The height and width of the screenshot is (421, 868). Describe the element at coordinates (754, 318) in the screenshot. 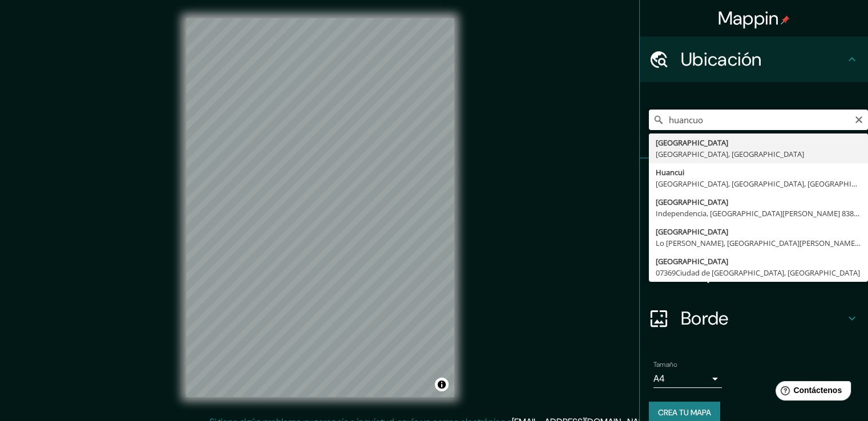

I see `div: Borde` at that location.